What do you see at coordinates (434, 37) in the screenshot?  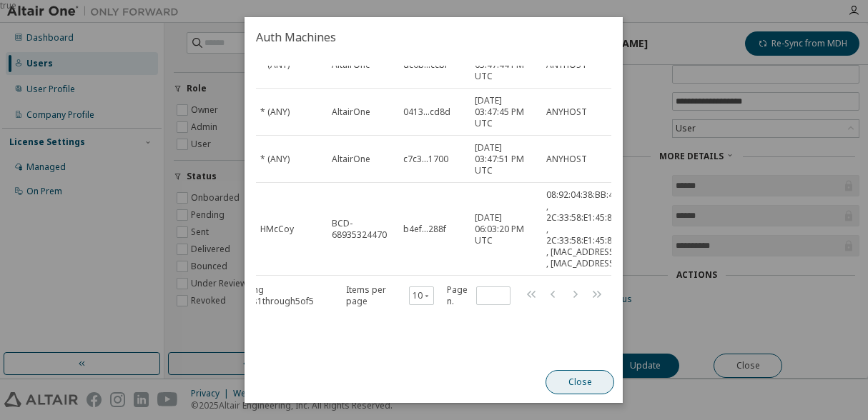 I see `h2: Auth Machines` at bounding box center [434, 37].